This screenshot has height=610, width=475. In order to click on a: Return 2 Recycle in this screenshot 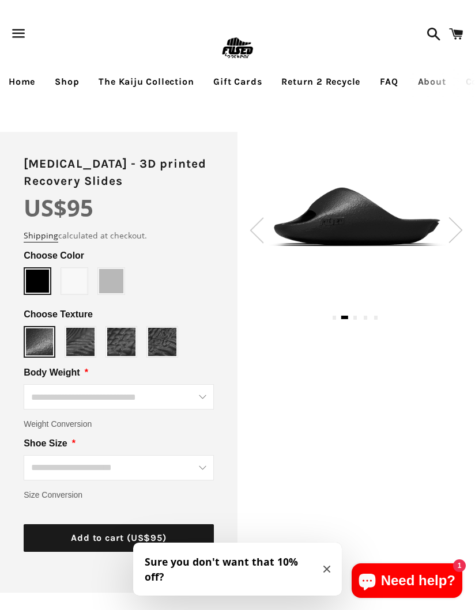, I will do `click(320, 82)`.